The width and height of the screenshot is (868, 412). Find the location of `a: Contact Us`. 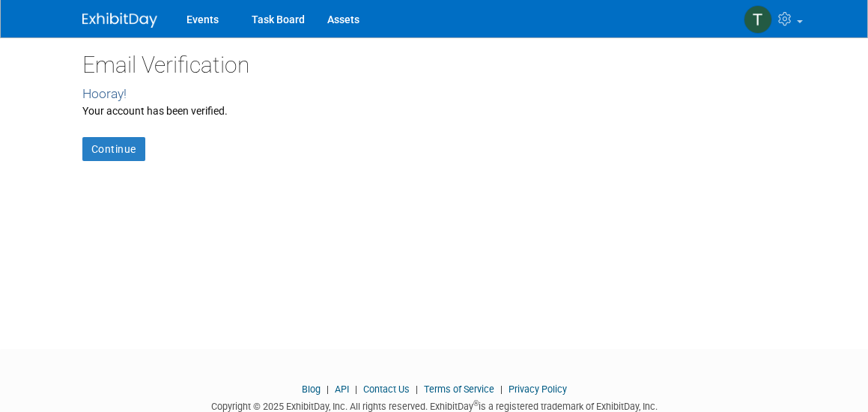

a: Contact Us is located at coordinates (386, 388).